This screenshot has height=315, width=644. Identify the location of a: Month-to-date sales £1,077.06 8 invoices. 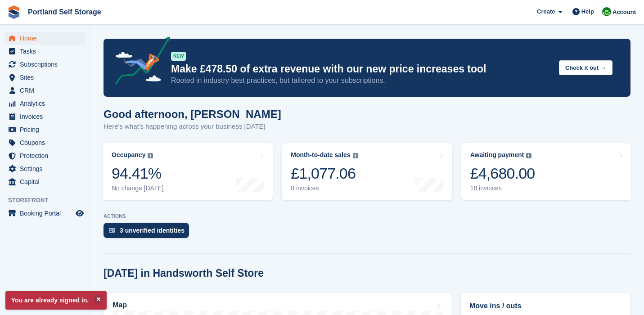
(367, 171).